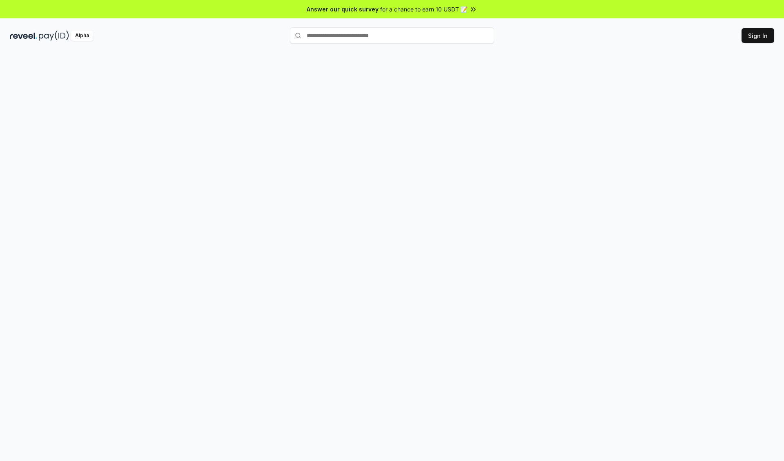  What do you see at coordinates (23, 36) in the screenshot?
I see `img: reveel_dark` at bounding box center [23, 36].